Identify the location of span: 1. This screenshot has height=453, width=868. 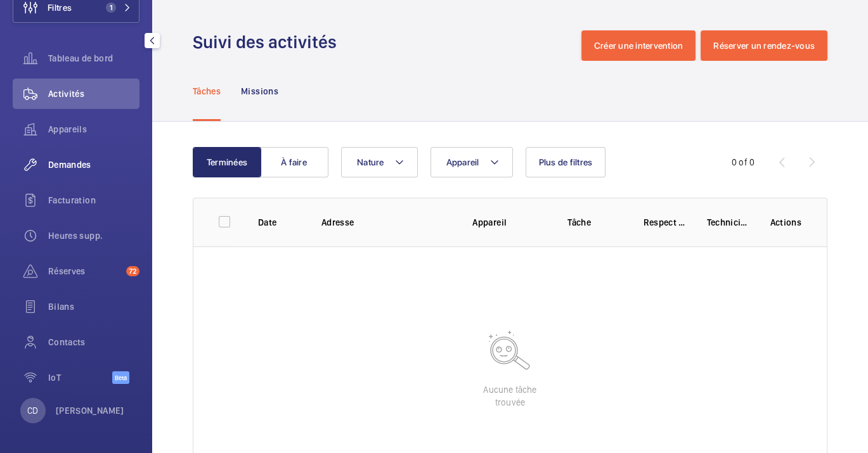
(111, 7).